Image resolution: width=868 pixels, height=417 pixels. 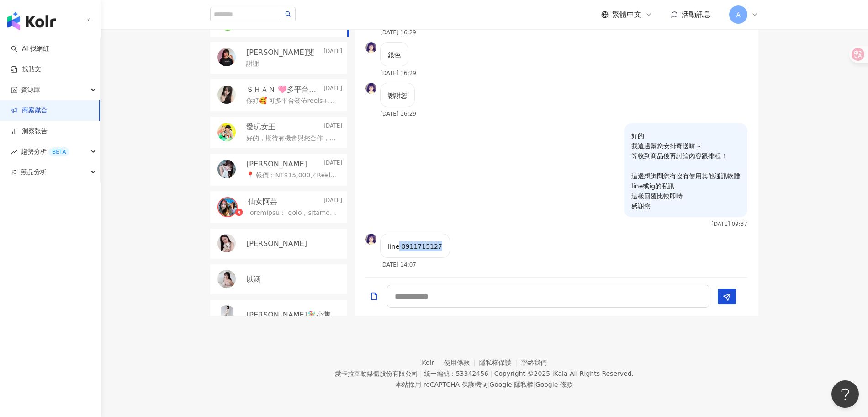 I want to click on a: Kolr, so click(x=433, y=362).